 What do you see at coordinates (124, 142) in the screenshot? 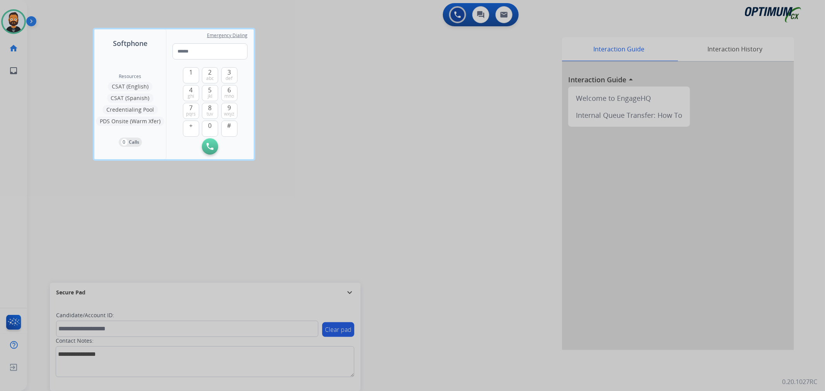
I see `p: 0` at bounding box center [124, 142].